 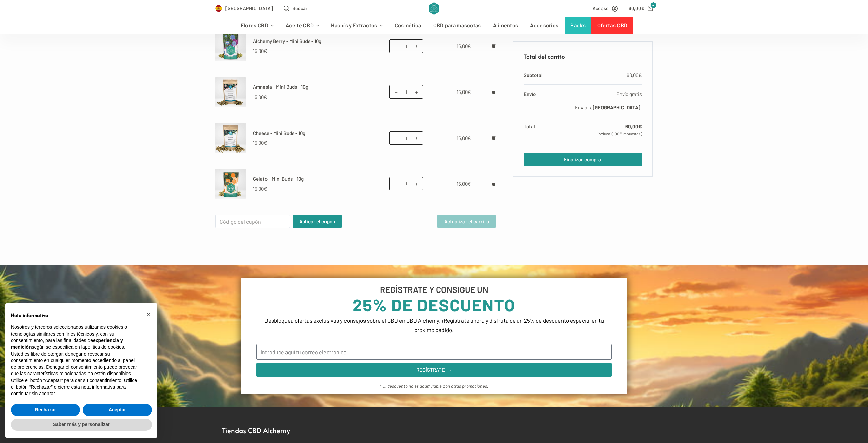 I want to click on th: Subtotal, so click(x=538, y=75).